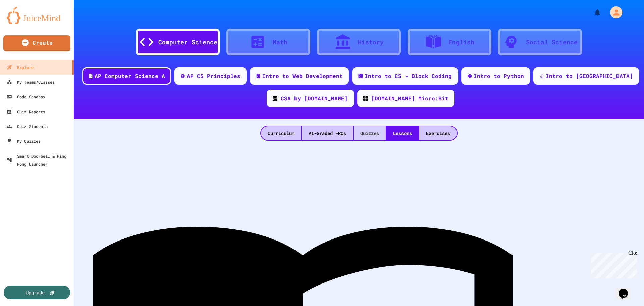 The height and width of the screenshot is (306, 644). I want to click on div: Quizzes, so click(370, 133).